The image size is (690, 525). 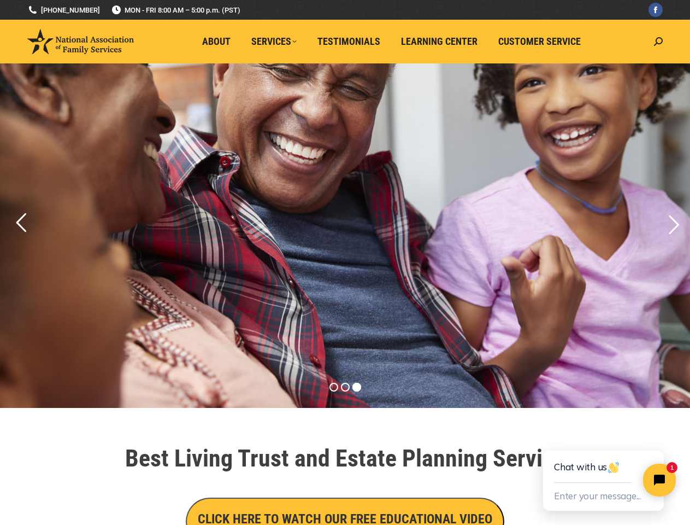 What do you see at coordinates (439, 42) in the screenshot?
I see `span: Learning Center` at bounding box center [439, 42].